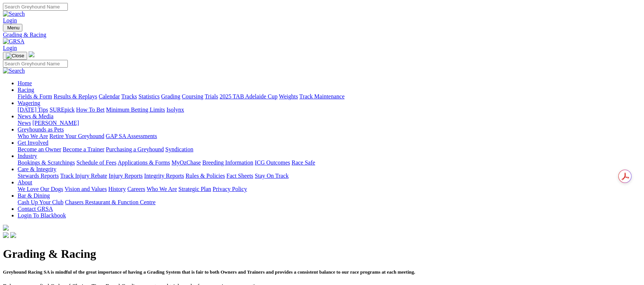 The width and height of the screenshot is (644, 285). What do you see at coordinates (110, 202) in the screenshot?
I see `a: Chasers Restaurant & Function Centre` at bounding box center [110, 202].